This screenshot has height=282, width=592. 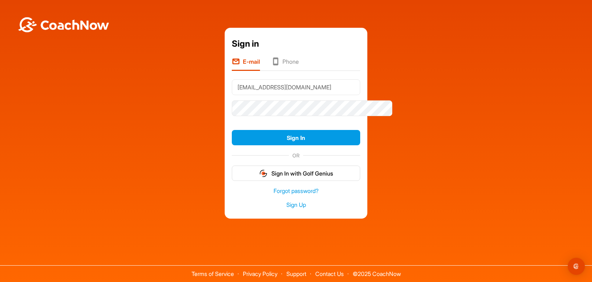 I want to click on a: Forgot password?, so click(x=296, y=191).